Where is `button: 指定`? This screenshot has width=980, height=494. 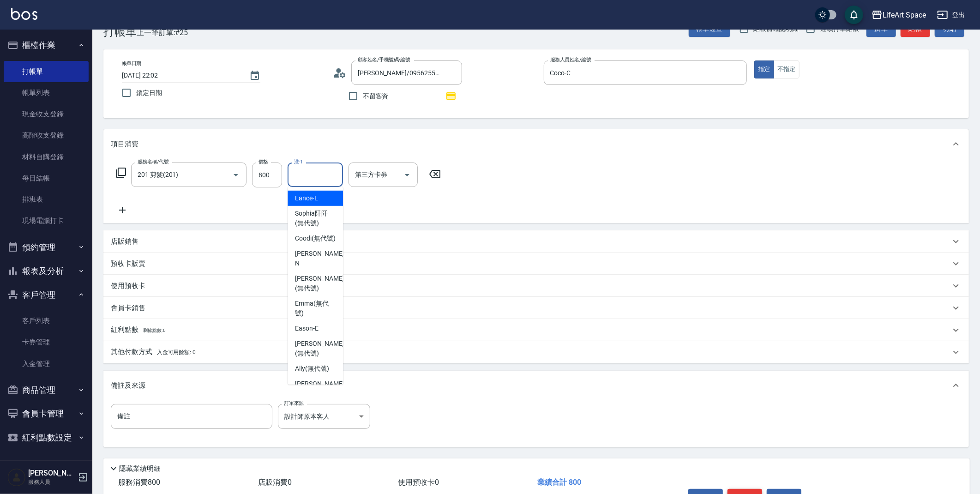 button: 指定 is located at coordinates (764, 69).